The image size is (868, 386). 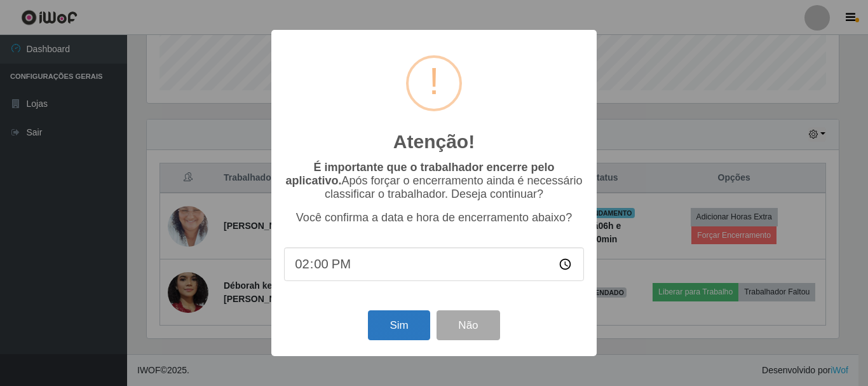 I want to click on b: É importante que o trabalhador encerre pelo aplicativo., so click(x=419, y=174).